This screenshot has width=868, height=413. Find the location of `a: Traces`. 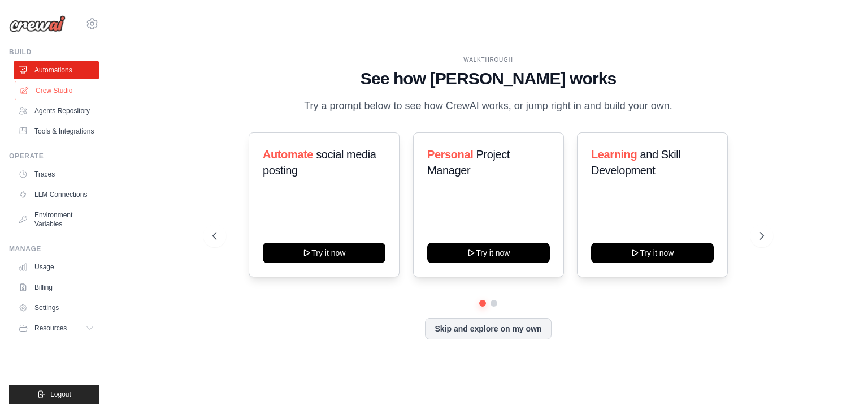

a: Traces is located at coordinates (56, 174).